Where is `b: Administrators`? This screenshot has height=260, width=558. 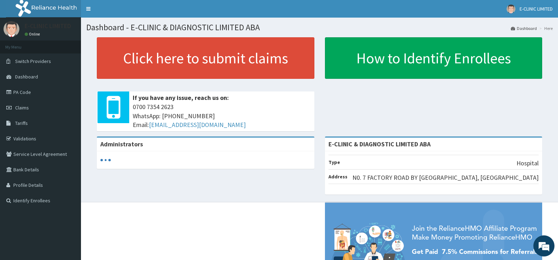 b: Administrators is located at coordinates (121, 144).